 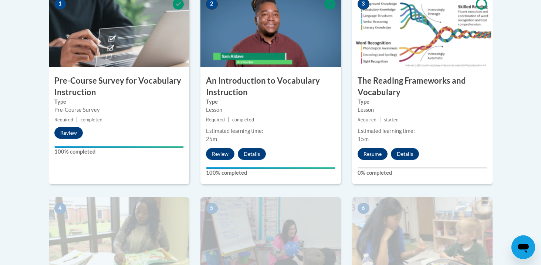 What do you see at coordinates (271, 87) in the screenshot?
I see `h3: An Introduction to Vocabulary Instruction` at bounding box center [271, 87].